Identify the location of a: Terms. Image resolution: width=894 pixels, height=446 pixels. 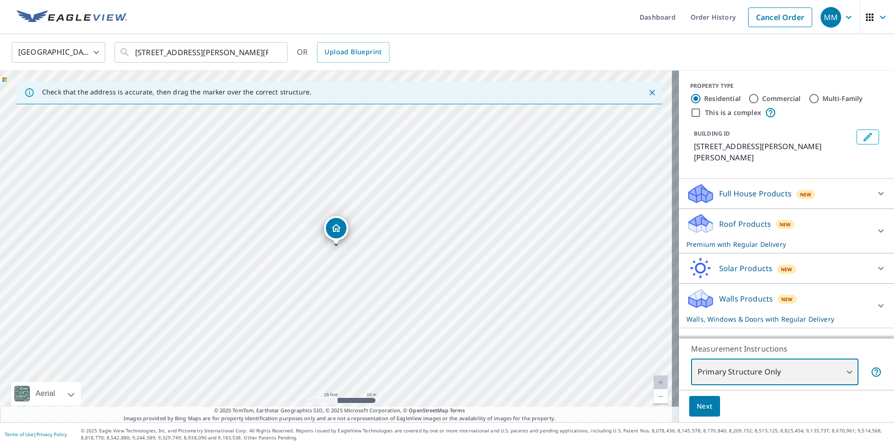
(457, 410).